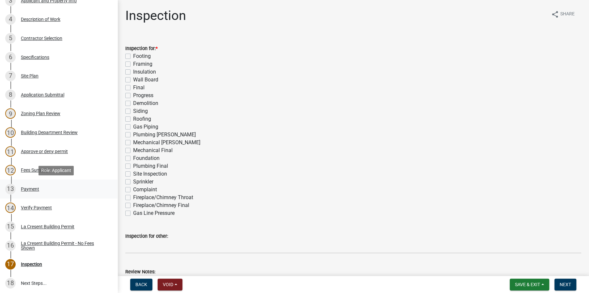  Describe the element at coordinates (146, 80) in the screenshot. I see `label: Wall Board` at that location.